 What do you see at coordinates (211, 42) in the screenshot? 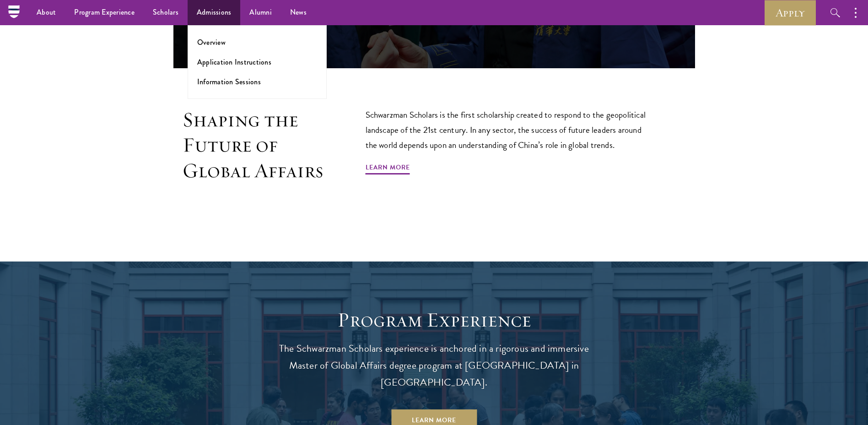
I see `a: Overview` at bounding box center [211, 42].